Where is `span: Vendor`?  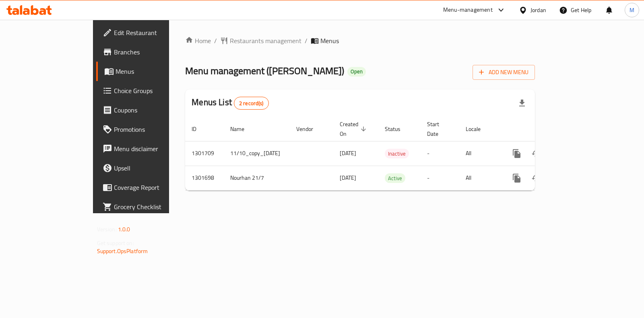
span: Vendor is located at coordinates (310, 129).